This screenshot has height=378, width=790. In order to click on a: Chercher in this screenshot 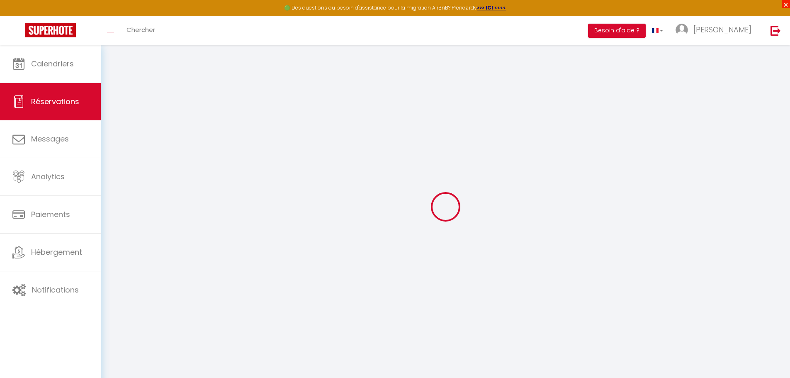, I will do `click(141, 31)`.